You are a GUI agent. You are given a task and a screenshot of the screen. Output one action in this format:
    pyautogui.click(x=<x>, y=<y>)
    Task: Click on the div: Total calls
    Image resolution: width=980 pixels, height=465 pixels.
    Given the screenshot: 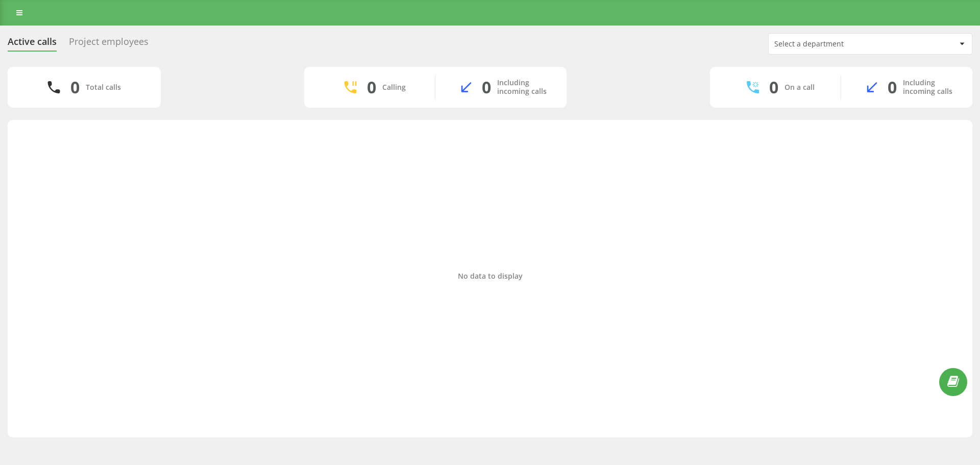 What is the action you would take?
    pyautogui.click(x=103, y=87)
    